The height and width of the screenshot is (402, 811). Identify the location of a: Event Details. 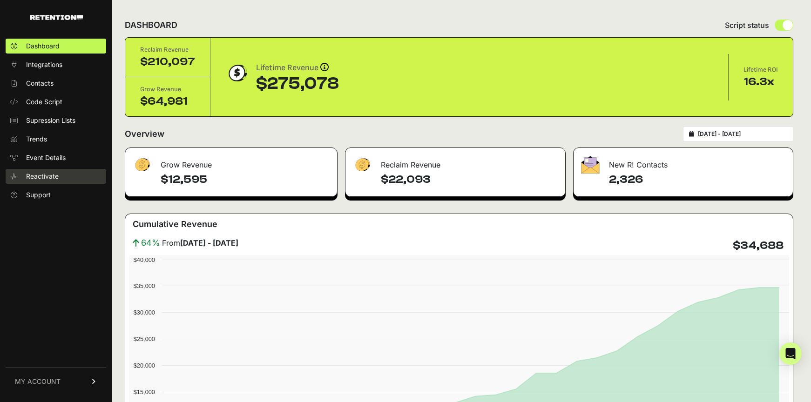
(56, 158).